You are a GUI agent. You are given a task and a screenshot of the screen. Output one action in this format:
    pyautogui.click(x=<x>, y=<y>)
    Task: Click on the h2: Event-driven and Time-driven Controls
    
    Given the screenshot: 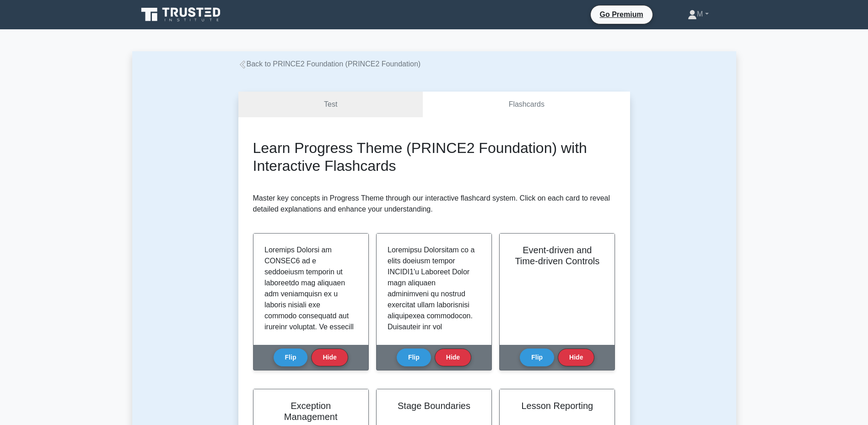 What is the action you would take?
    pyautogui.click(x=557, y=255)
    